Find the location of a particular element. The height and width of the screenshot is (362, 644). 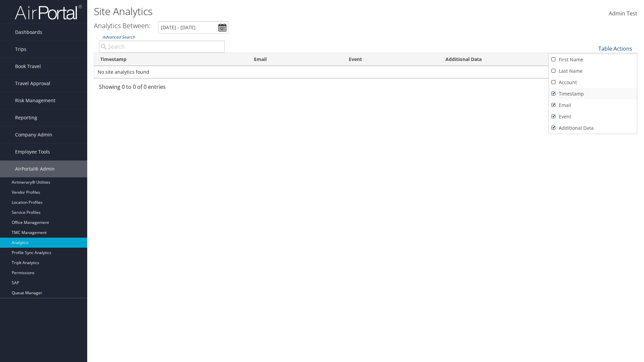

span: Trips is located at coordinates (21, 49).